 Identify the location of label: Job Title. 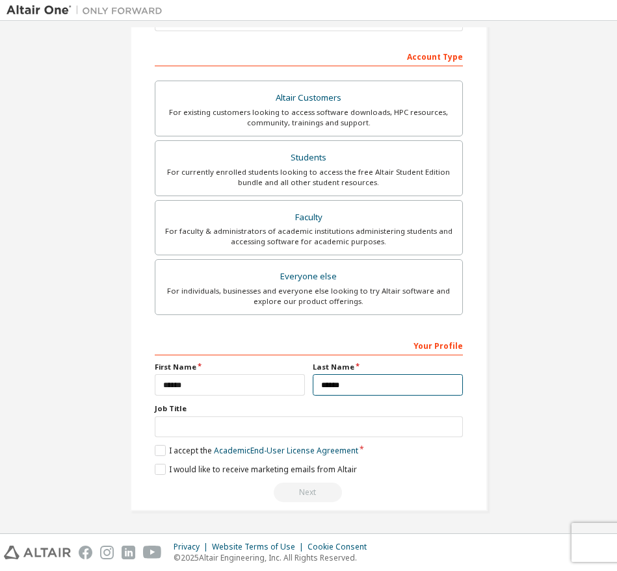
(309, 409).